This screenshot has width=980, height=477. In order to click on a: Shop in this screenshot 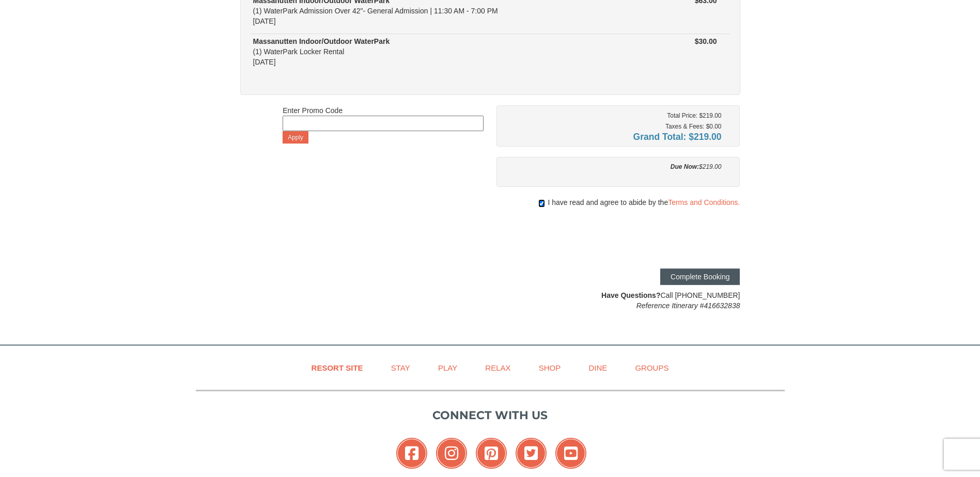, I will do `click(550, 368)`.